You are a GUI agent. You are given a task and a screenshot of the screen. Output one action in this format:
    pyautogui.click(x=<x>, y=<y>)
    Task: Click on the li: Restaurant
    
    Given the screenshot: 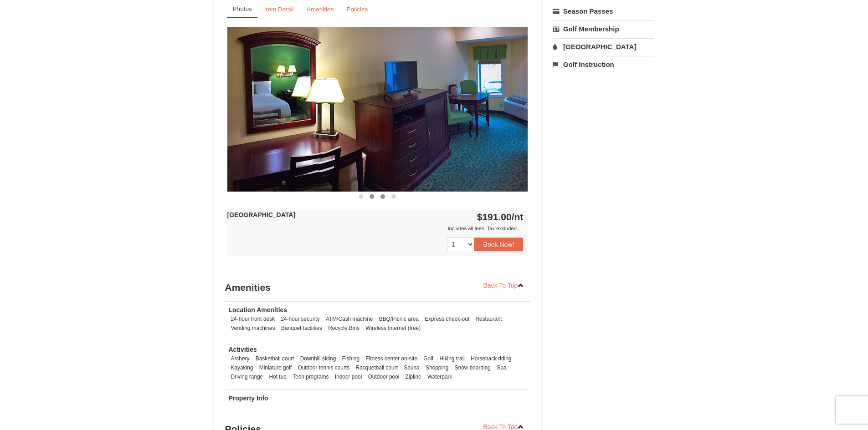 What is the action you would take?
    pyautogui.click(x=488, y=319)
    